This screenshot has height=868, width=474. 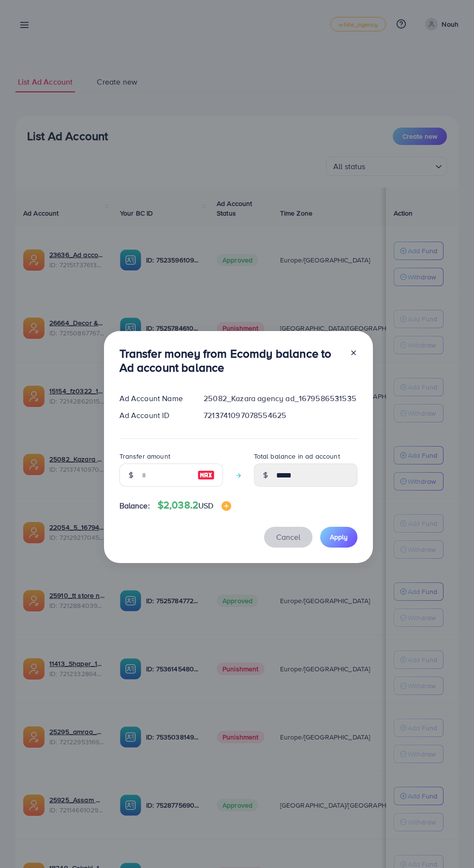 I want to click on label: Transfer amount, so click(x=145, y=456).